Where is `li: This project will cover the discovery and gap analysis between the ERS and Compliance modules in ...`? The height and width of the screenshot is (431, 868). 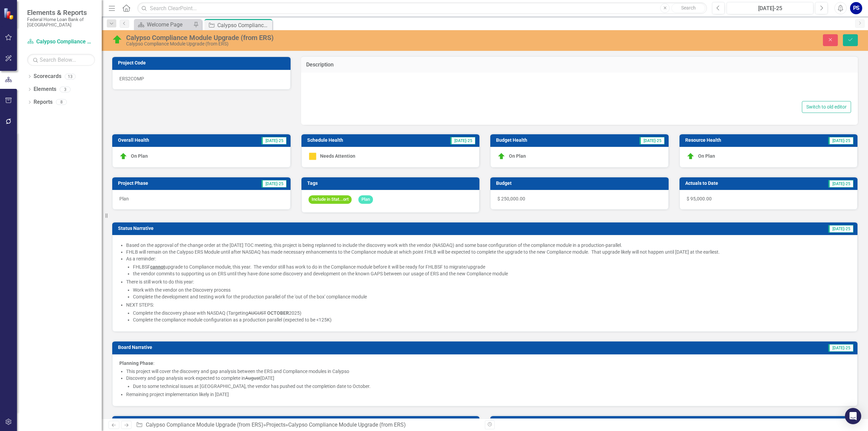 li: This project will cover the discovery and gap analysis between the ERS and Compliance modules in ... is located at coordinates (488, 371).